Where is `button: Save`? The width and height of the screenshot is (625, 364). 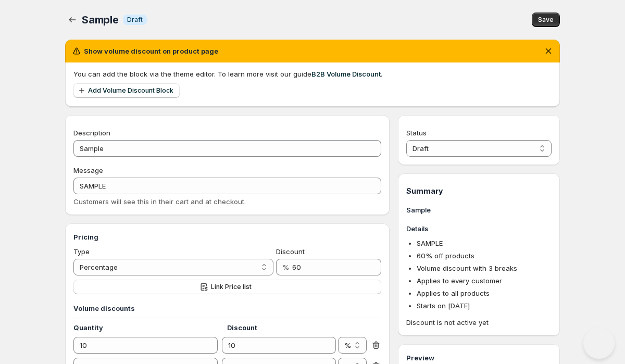 button: Save is located at coordinates (546, 20).